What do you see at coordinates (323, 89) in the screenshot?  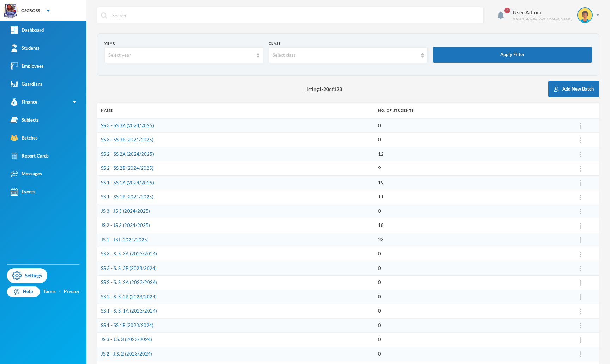 I see `span: Listing - of` at bounding box center [323, 89].